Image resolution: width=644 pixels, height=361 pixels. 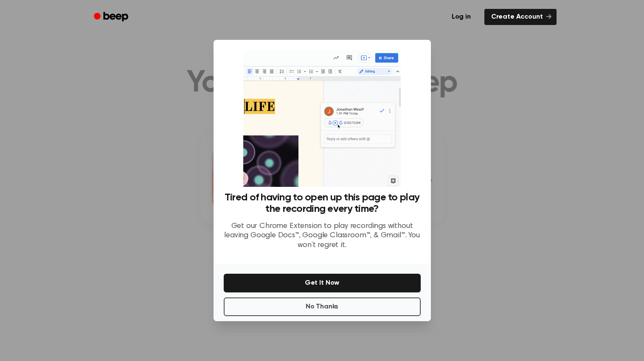 I want to click on p: Get our Chrome Extension to play recordings without leaving Google Docs™, Google Classroom™, & Gm..., so click(x=322, y=236).